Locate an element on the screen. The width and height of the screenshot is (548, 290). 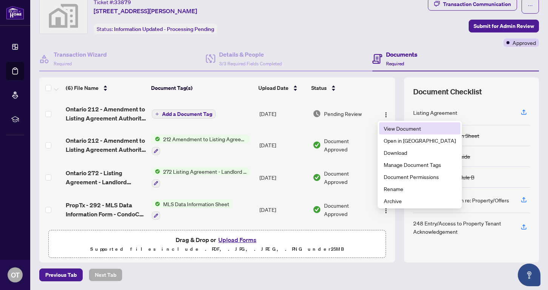
span: Drag & Drop or is located at coordinates (217, 240).